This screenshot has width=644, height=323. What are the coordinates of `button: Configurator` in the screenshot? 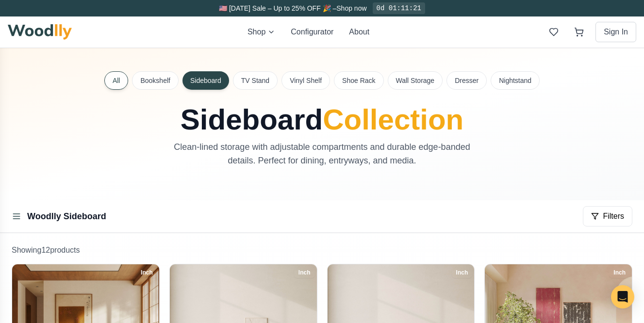 It's located at (312, 32).